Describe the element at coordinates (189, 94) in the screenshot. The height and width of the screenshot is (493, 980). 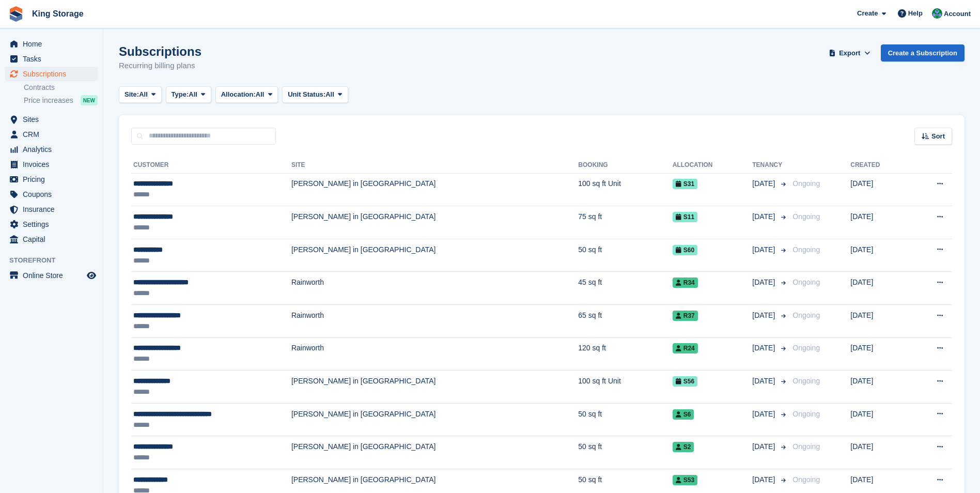
I see `button: Type: All` at that location.